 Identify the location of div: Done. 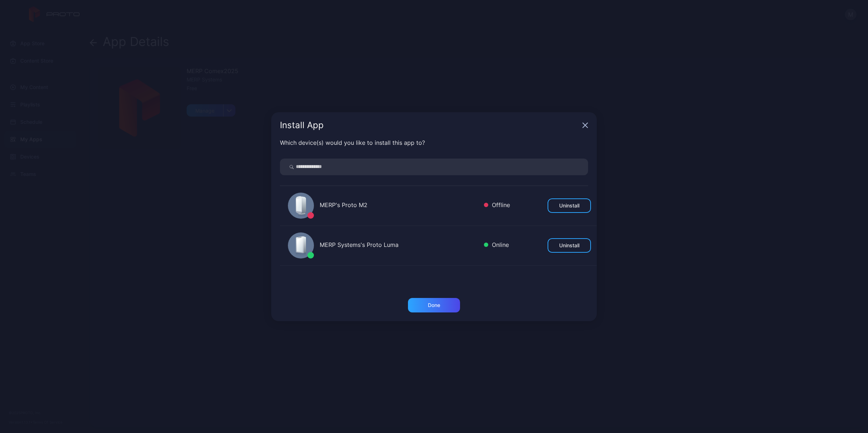
(434, 305).